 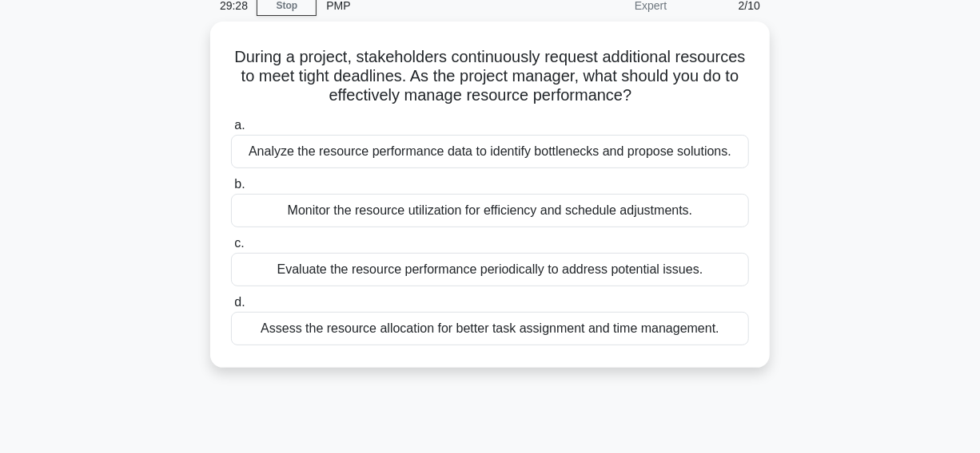 I want to click on span: b., so click(x=239, y=183).